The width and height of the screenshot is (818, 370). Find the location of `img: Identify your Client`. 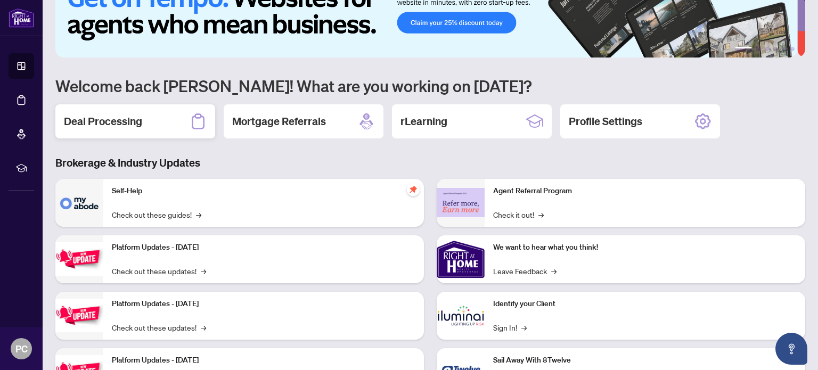

img: Identify your Client is located at coordinates (461, 316).